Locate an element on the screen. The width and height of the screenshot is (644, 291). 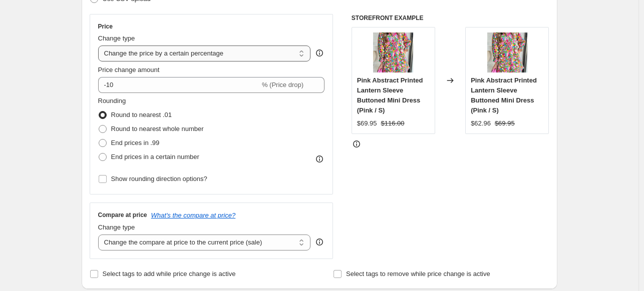
div: $62.96 is located at coordinates (481, 124).